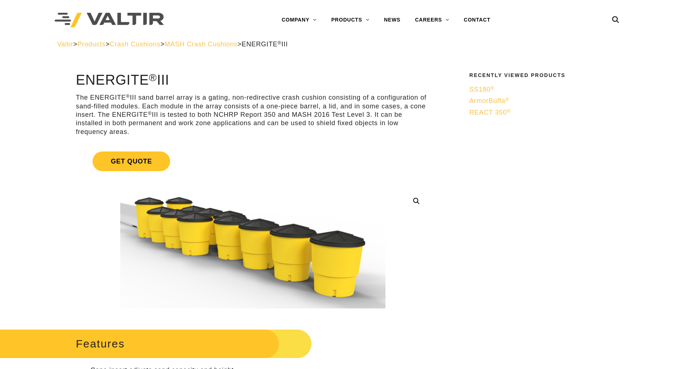 This screenshot has height=369, width=674. Describe the element at coordinates (201, 44) in the screenshot. I see `span: MASH Crash Cushions` at that location.